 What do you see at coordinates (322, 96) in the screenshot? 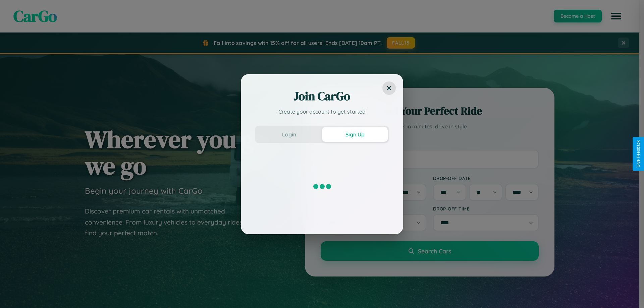
I see `h2: Join CarGo` at bounding box center [322, 96].